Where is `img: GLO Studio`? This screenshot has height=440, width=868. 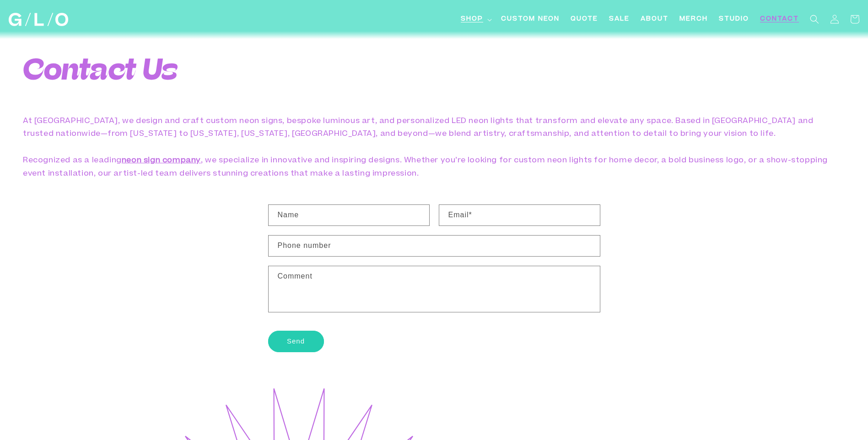 img: GLO Studio is located at coordinates (39, 19).